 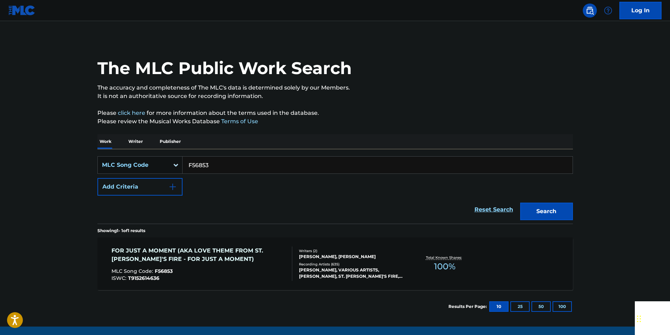 What do you see at coordinates (120, 278) in the screenshot?
I see `span: ISWC :` at bounding box center [120, 278].